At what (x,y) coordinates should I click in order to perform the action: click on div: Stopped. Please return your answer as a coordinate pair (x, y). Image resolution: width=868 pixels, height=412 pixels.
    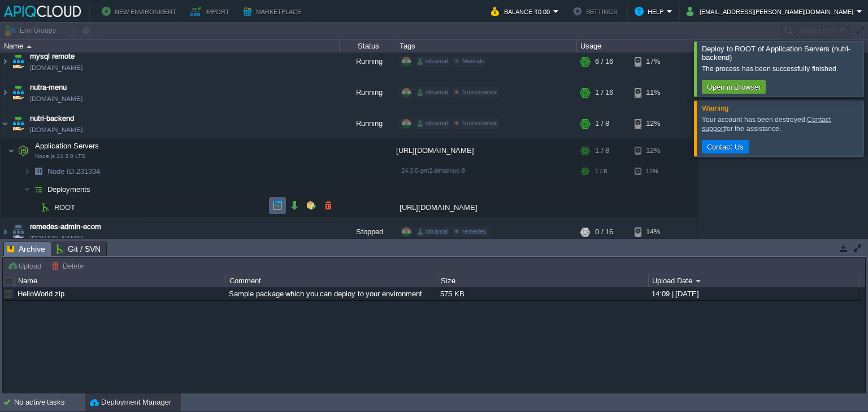
    Looking at the image, I should click on (368, 232).